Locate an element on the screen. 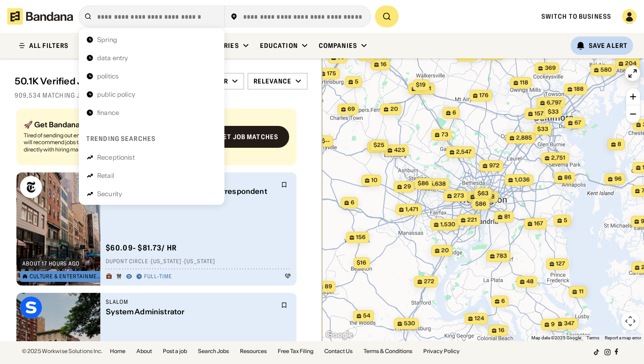 Image resolution: width=644 pixels, height=364 pixels. span: 8 is located at coordinates (620, 144).